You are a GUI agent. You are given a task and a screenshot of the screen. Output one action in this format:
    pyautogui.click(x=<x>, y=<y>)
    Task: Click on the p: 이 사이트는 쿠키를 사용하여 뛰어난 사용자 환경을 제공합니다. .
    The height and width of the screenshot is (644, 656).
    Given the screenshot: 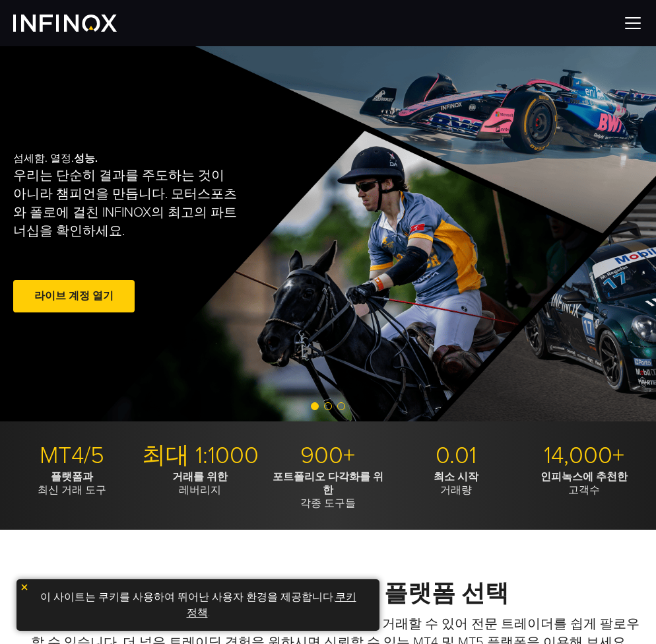 What is the action you would take?
    pyautogui.click(x=198, y=605)
    